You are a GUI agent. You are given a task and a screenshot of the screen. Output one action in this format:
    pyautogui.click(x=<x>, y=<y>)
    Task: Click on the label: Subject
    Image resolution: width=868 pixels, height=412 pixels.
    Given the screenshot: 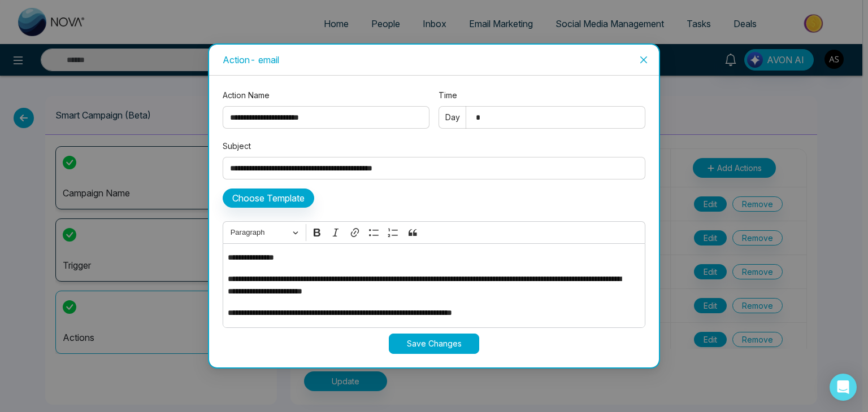 What is the action you would take?
    pyautogui.click(x=434, y=146)
    